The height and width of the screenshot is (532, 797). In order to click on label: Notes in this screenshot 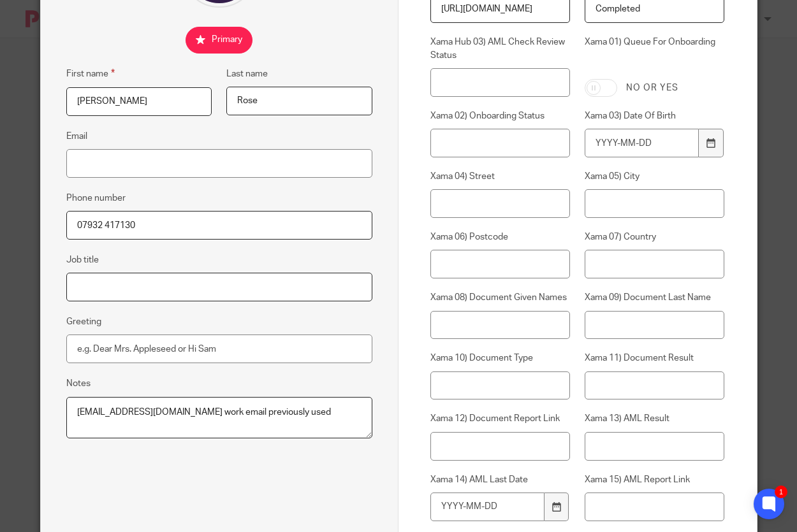, I will do `click(78, 383)`.